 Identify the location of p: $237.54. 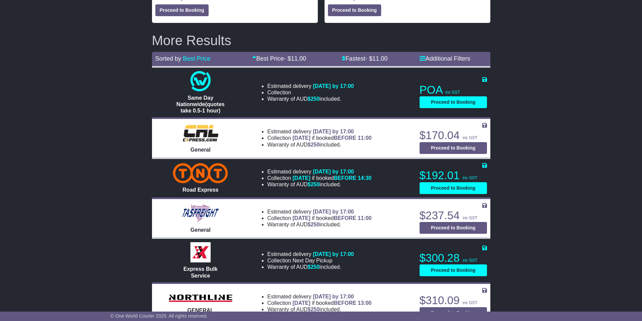
(453, 216).